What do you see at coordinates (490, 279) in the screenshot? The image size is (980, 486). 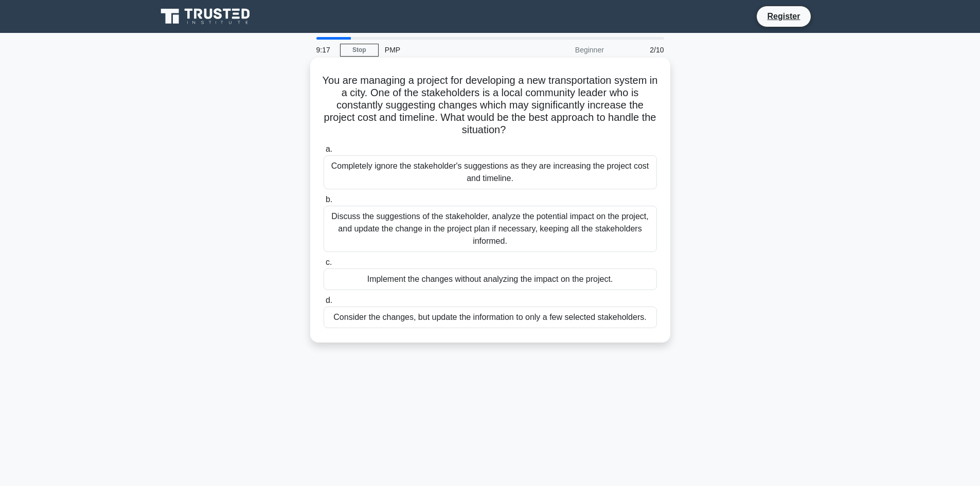 I see `div: Implement the changes without analyzing the impact on the project.` at bounding box center [490, 279].